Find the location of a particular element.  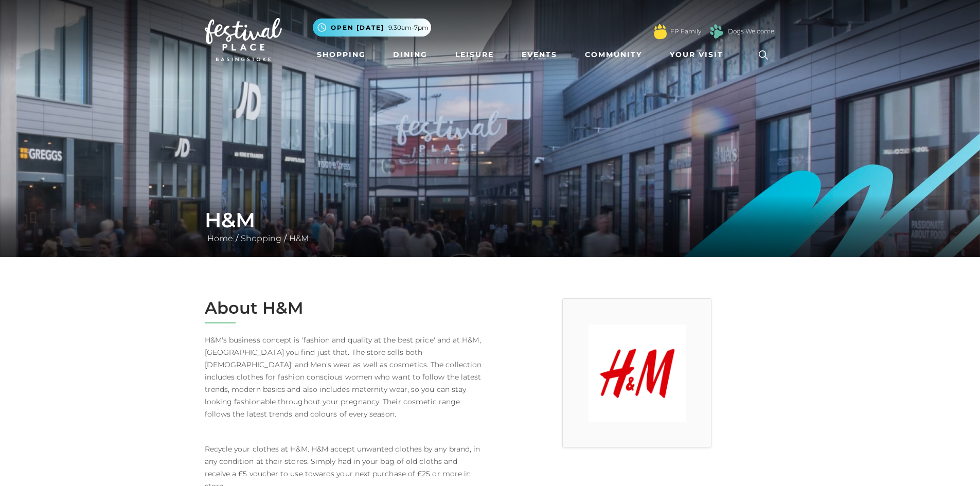

span: Your Visit is located at coordinates (697, 55).